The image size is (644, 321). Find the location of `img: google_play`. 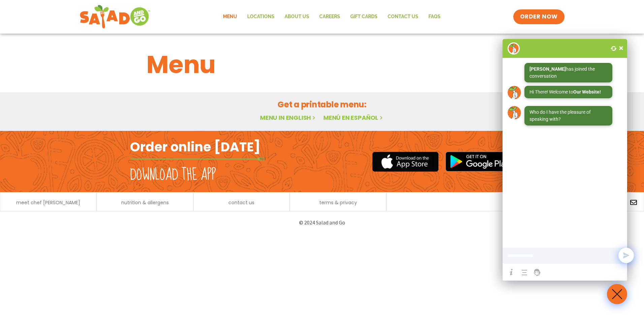

img: google_play is located at coordinates (480, 162).